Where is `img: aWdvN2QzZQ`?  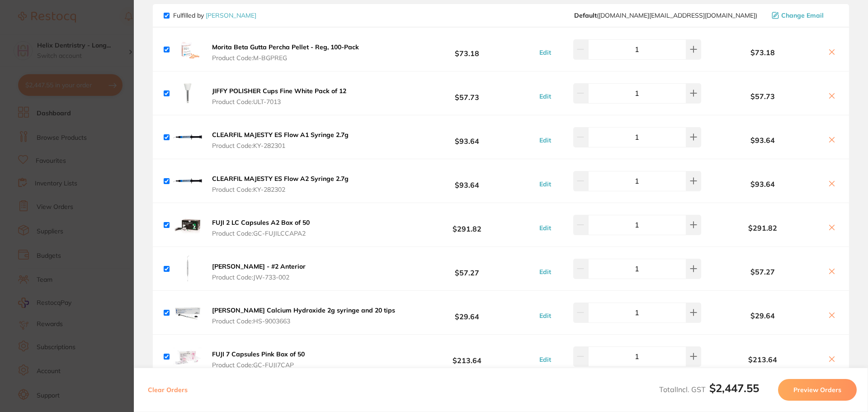 img: aWdvN2QzZQ is located at coordinates (187, 93).